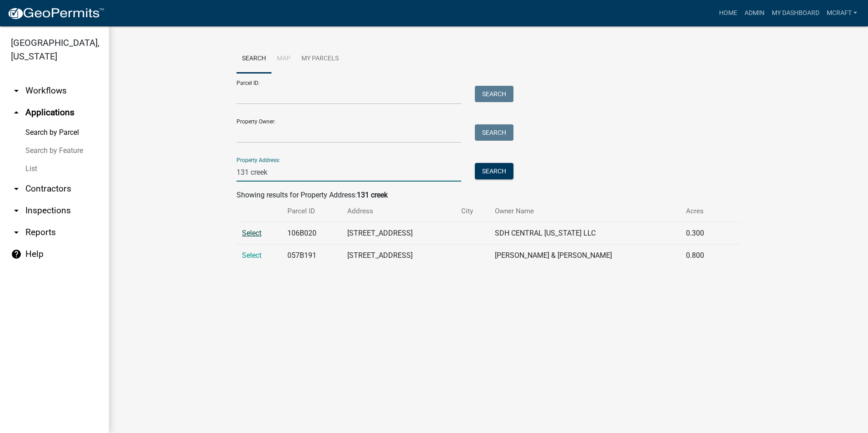 This screenshot has width=868, height=433. What do you see at coordinates (702, 211) in the screenshot?
I see `th: Acres` at bounding box center [702, 211].